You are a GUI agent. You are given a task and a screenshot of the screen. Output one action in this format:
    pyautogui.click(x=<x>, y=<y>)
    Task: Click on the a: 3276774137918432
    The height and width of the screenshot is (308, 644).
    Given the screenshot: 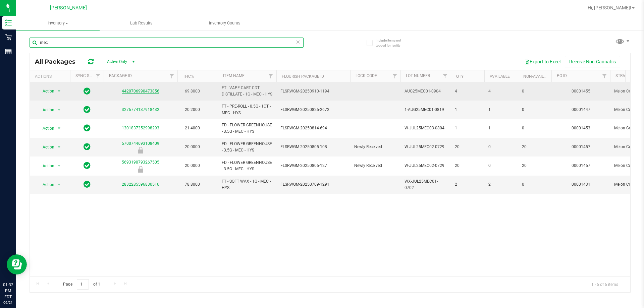 What is the action you would take?
    pyautogui.click(x=141, y=110)
    